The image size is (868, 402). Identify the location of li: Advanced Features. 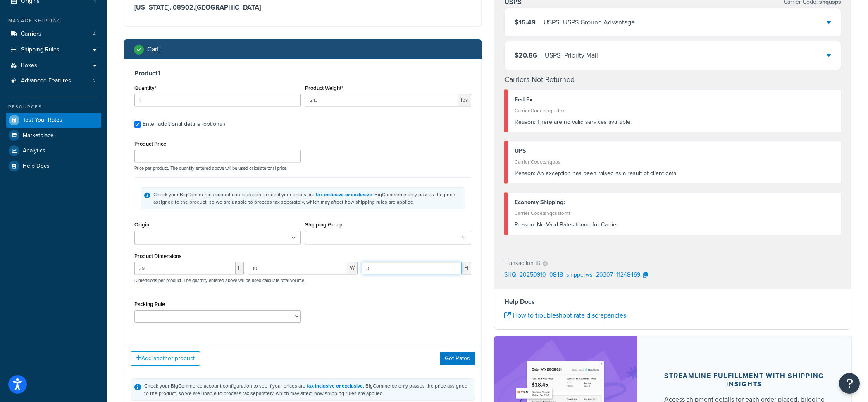
(54, 81).